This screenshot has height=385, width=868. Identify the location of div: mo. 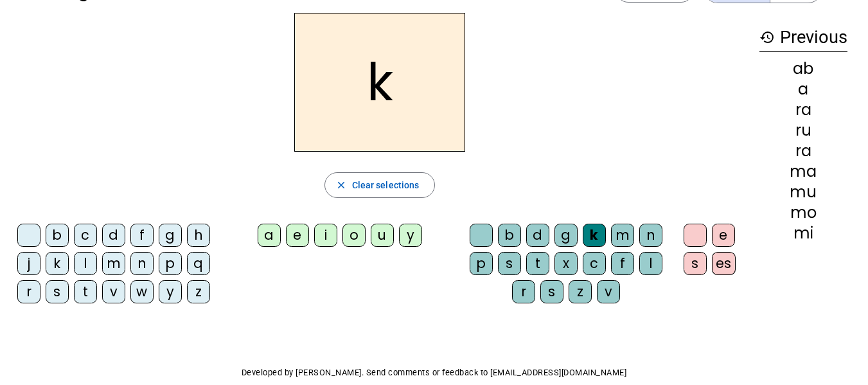
(802, 213).